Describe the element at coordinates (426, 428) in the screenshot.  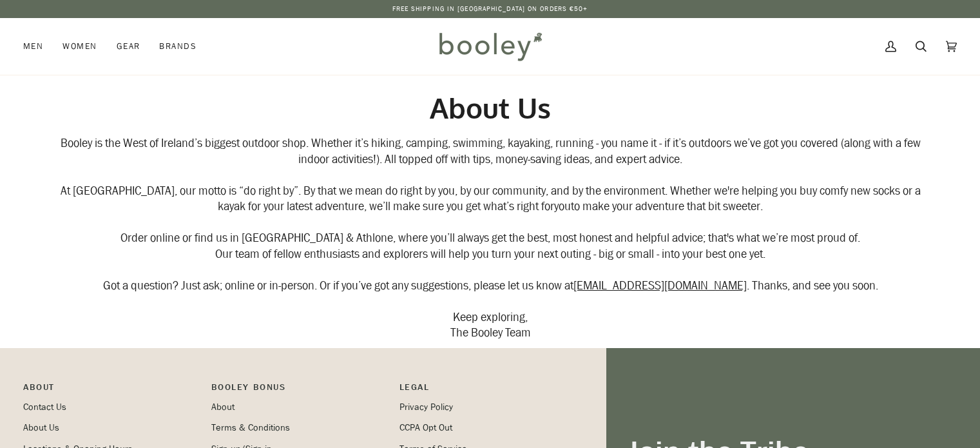
I see `a: CCPA Opt Out` at that location.